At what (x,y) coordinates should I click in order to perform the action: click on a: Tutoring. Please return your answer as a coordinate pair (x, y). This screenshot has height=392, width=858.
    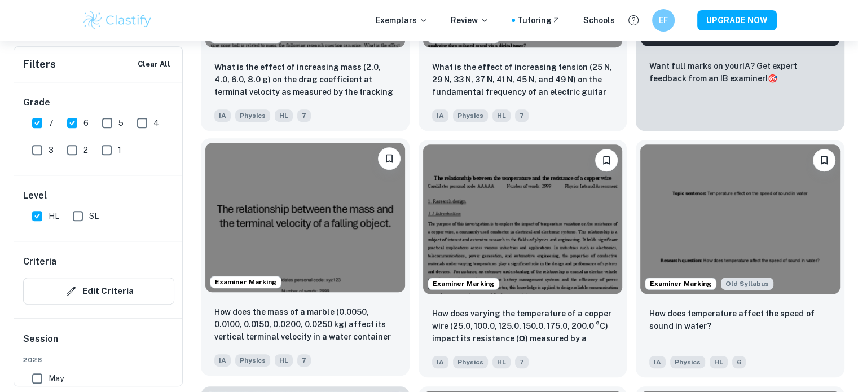
    Looking at the image, I should click on (538, 20).